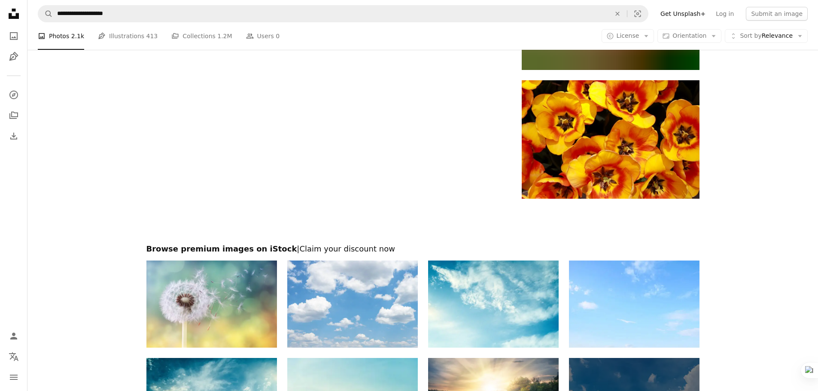 This screenshot has width=818, height=391. Describe the element at coordinates (617, 14) in the screenshot. I see `button: Clear` at that location.